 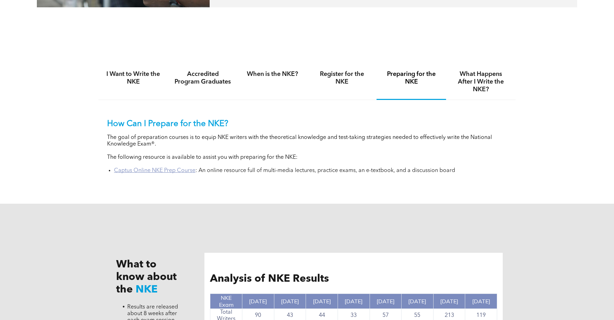 I want to click on p: How Can I Prepare for the NKE?, so click(x=307, y=124).